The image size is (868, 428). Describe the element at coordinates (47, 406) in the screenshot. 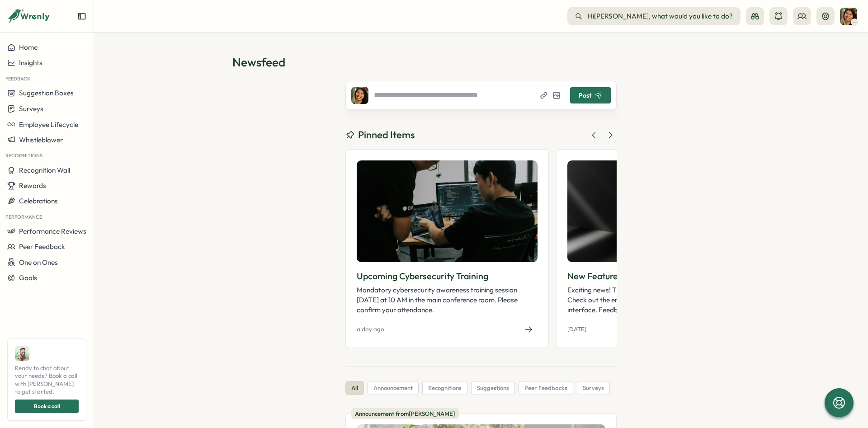

I see `span: Book a call` at that location.